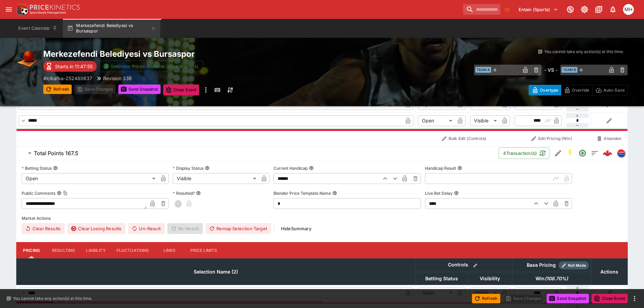  Describe the element at coordinates (550, 70) in the screenshot. I see `h6: - VS -` at that location.